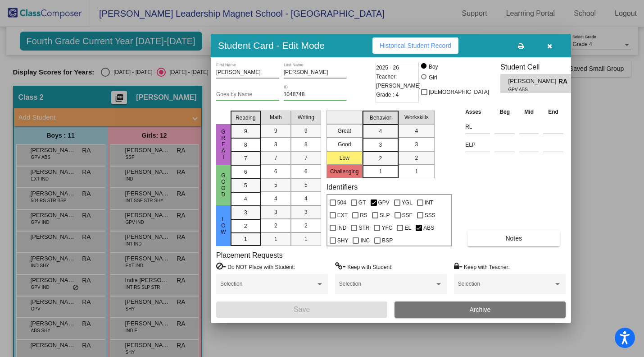  What do you see at coordinates (343, 240) in the screenshot?
I see `span: SHY` at bounding box center [343, 240].